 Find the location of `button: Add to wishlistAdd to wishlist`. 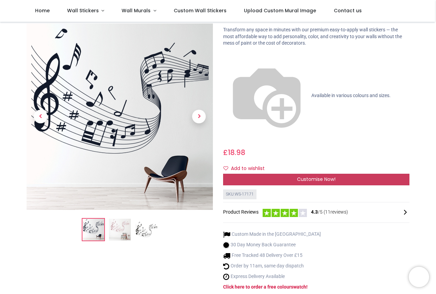

button: Add to wishlistAdd to wishlist is located at coordinates (246, 168).